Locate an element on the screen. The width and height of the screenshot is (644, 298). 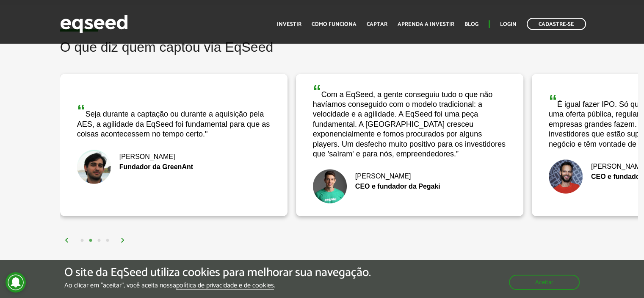
a: Aprenda a investir is located at coordinates (426, 24).